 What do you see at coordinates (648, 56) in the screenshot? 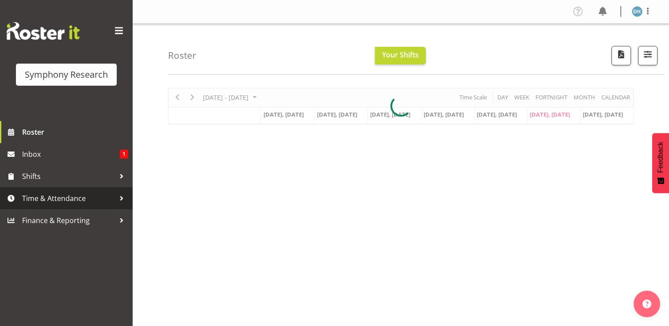
I see `button: Filter Shifts` at bounding box center [648, 56].